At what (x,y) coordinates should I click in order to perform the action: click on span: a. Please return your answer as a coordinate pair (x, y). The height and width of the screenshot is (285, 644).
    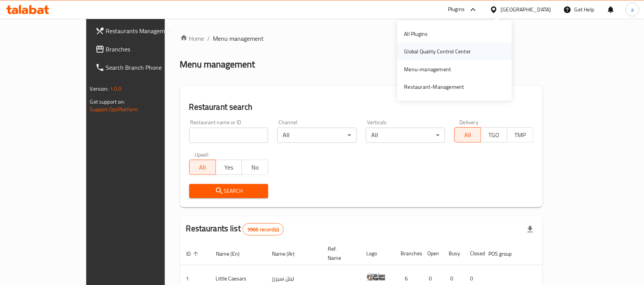
    Looking at the image, I should click on (633, 9).